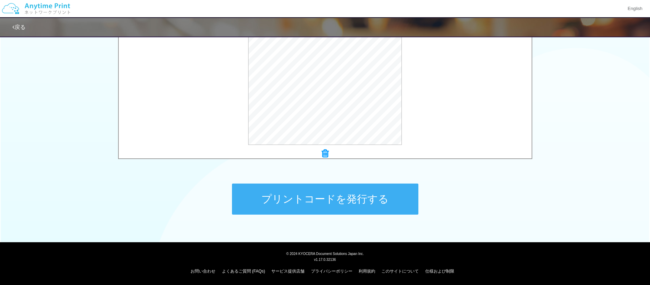 The width and height of the screenshot is (650, 285). What do you see at coordinates (325, 199) in the screenshot?
I see `button: プリントコードを発行する` at bounding box center [325, 199].